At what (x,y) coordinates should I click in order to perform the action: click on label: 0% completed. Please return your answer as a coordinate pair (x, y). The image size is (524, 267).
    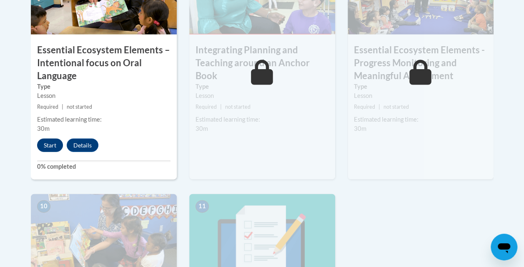
    Looking at the image, I should click on (104, 167).